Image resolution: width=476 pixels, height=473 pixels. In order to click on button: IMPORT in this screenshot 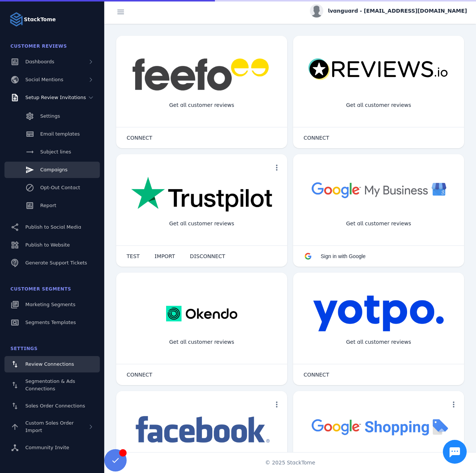, I will do `click(165, 256)`.